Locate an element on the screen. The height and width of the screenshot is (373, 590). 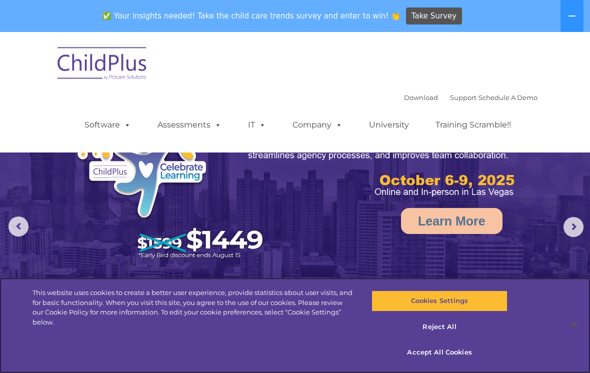
span: Take Survey is located at coordinates (434, 16).